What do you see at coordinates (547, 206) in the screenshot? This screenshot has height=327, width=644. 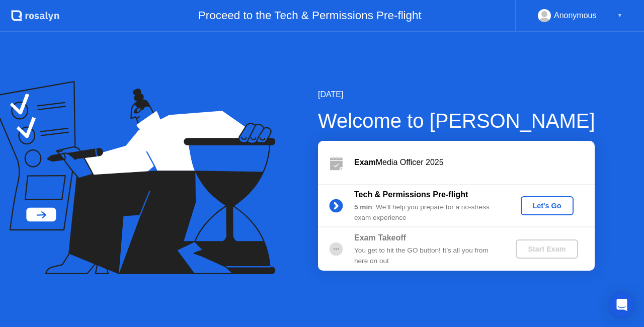 I see `button: Let's Go` at bounding box center [547, 206].